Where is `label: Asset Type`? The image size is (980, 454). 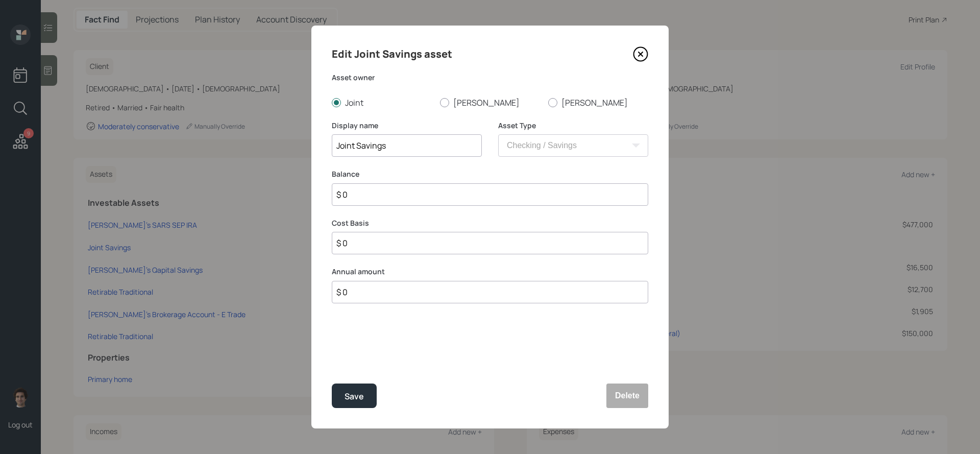 label: Asset Type is located at coordinates (573, 125).